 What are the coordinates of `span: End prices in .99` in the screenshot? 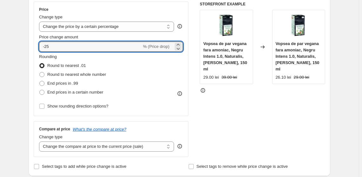 It's located at (62, 83).